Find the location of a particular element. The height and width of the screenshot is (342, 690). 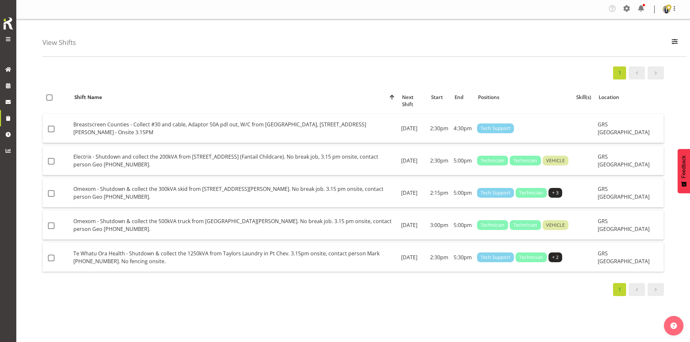

button: Feedback - Show survey is located at coordinates (684, 171).